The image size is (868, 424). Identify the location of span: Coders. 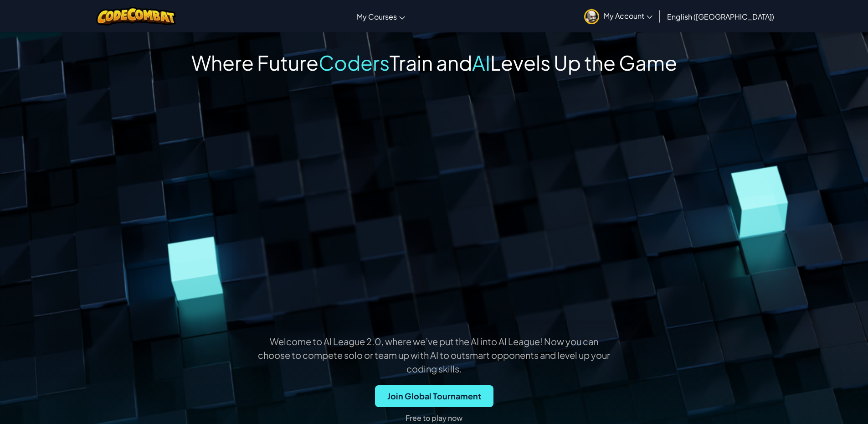
(354, 63).